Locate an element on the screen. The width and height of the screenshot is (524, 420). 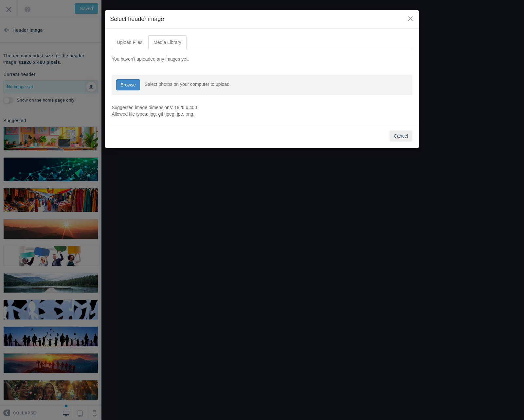
span: Allowed file types: jpg, gif, jpeg, jpe, png. is located at coordinates (153, 114).